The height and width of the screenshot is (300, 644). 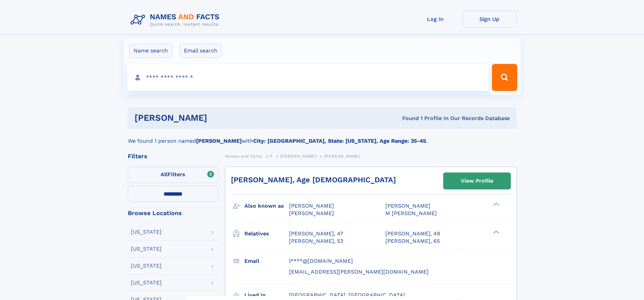 What do you see at coordinates (322, 137) in the screenshot?
I see `div: We found 1 person named with .` at bounding box center [322, 137].